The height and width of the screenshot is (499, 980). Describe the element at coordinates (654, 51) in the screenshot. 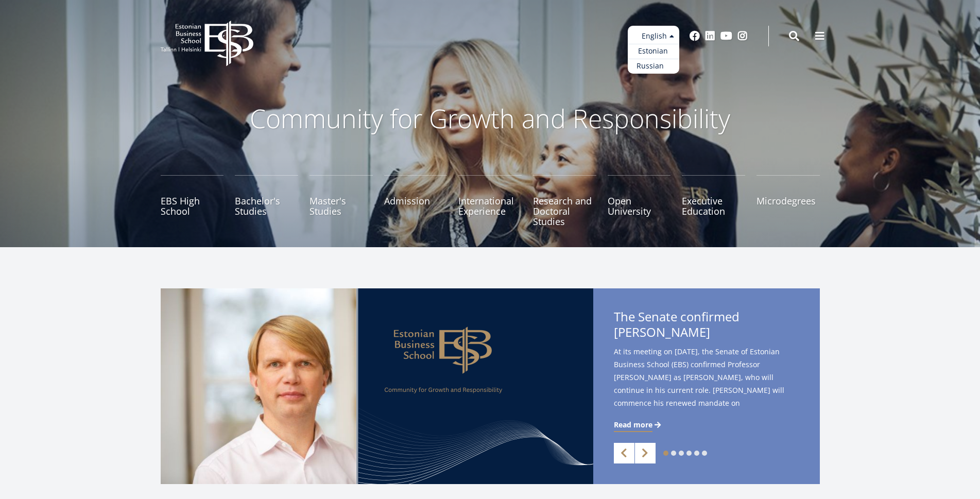

I see `a: Estonian` at that location.